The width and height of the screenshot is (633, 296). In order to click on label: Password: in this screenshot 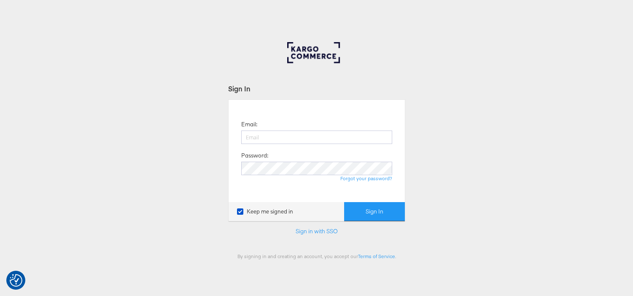, I will do `click(255, 156)`.